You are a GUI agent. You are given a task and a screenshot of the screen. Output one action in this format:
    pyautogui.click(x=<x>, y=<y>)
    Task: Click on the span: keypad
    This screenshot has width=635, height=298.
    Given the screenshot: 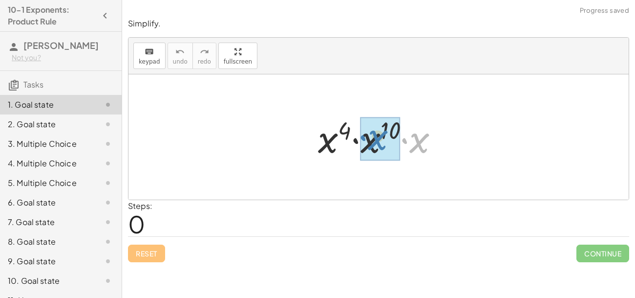 What is the action you would take?
    pyautogui.click(x=150, y=62)
    